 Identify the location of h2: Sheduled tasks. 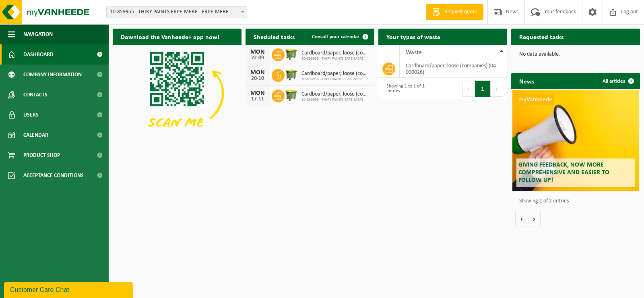
(274, 36).